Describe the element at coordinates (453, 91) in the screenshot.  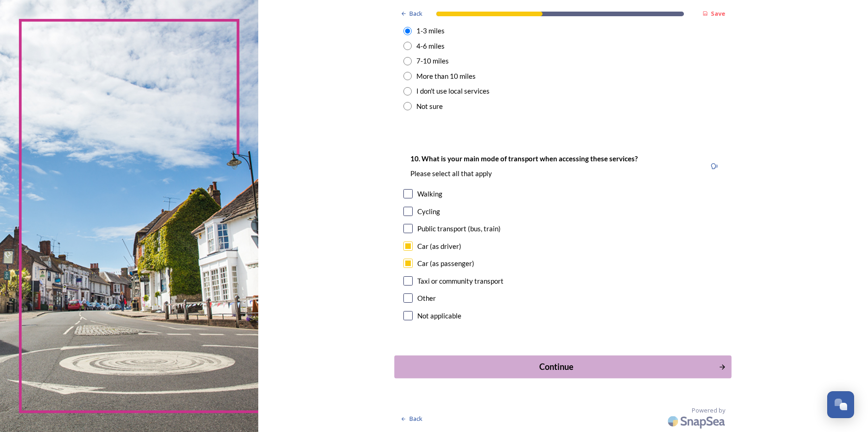
I see `div: I don't use local services` at that location.